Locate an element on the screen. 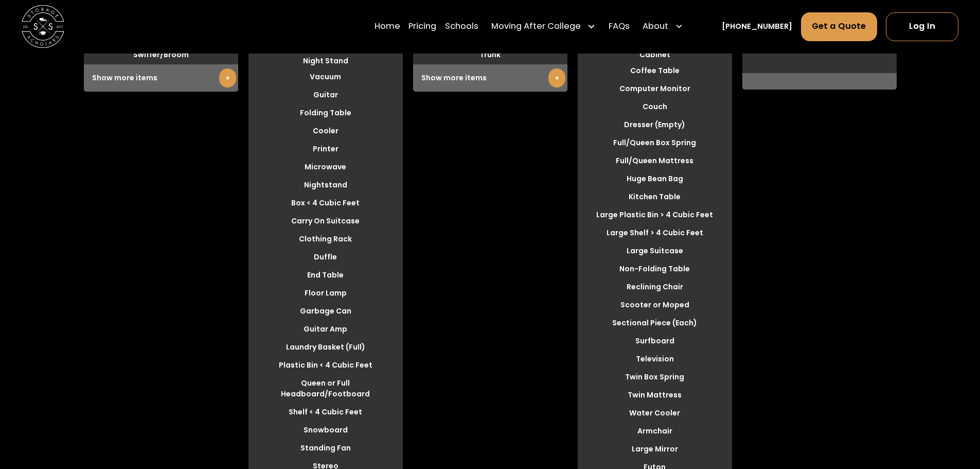 The width and height of the screenshot is (980, 469). img: Storage Scholars main logo is located at coordinates (42, 27).